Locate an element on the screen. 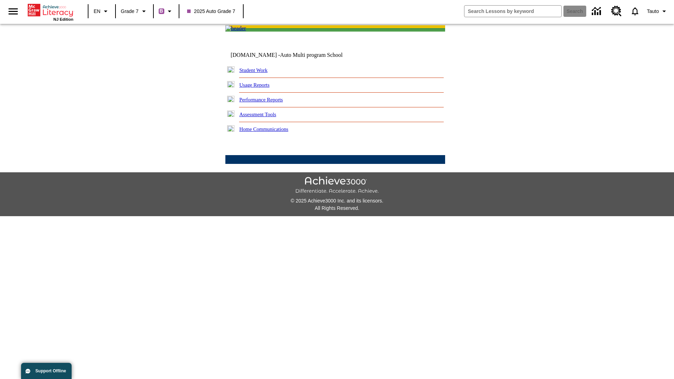 Image resolution: width=674 pixels, height=379 pixels. a: Performance Reports is located at coordinates (261, 100).